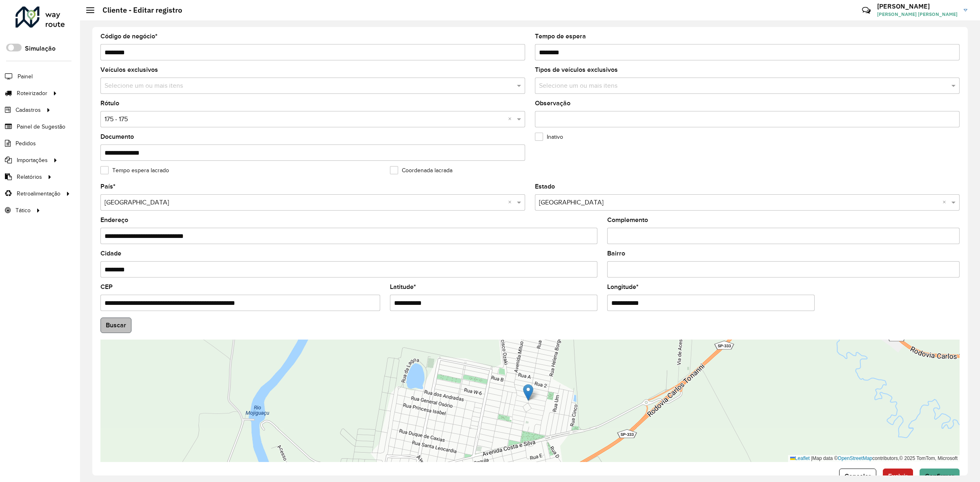  What do you see at coordinates (560, 37) in the screenshot?
I see `label: Tempo de espera` at bounding box center [560, 37].